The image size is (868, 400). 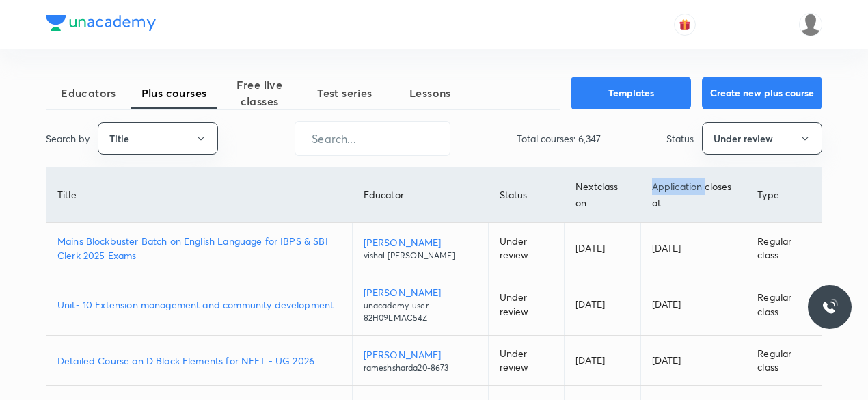 What do you see at coordinates (100, 25) in the screenshot?
I see `a: Company Logo` at bounding box center [100, 25].